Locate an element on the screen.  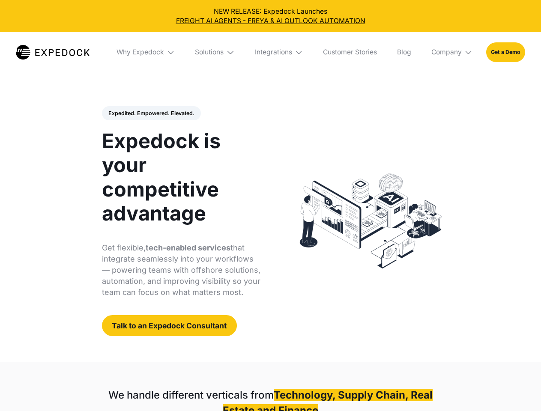
a: Talk to an Expedock Consultant is located at coordinates (169, 325).